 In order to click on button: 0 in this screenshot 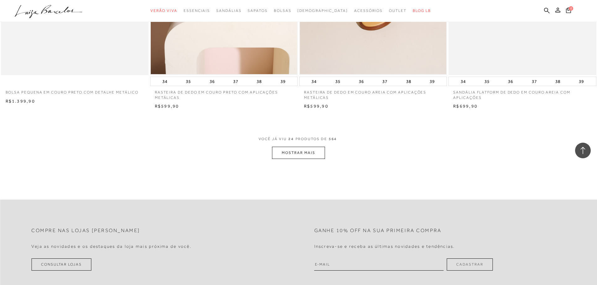, I will do `click(568, 11)`.